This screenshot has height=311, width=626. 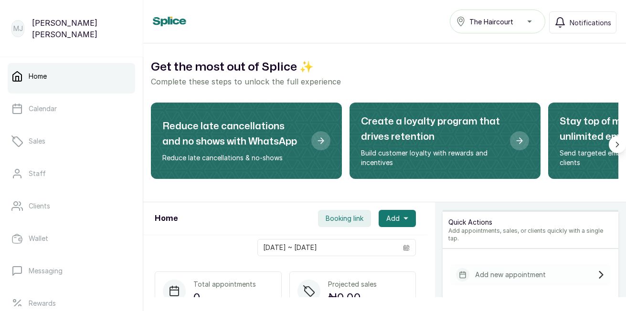 What do you see at coordinates (445, 141) in the screenshot?
I see `div: Create a loyalty program that drives retention` at bounding box center [445, 141].